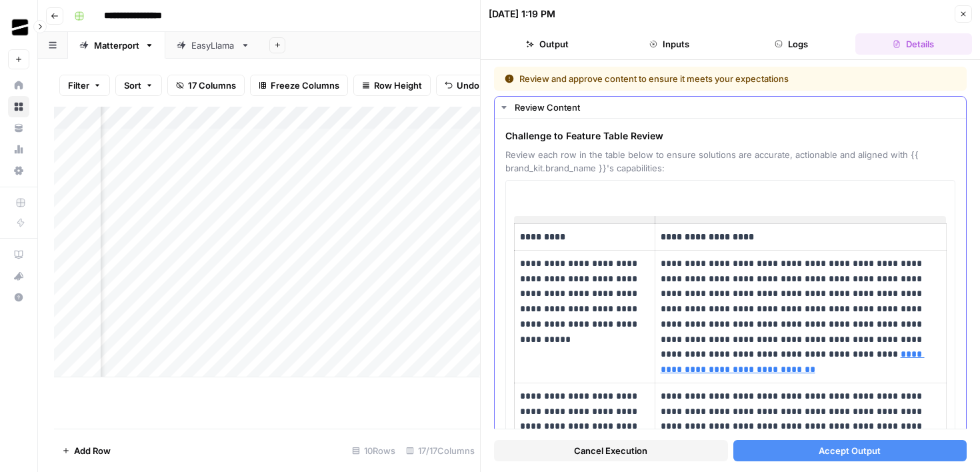 This screenshot has height=472, width=980. Describe the element at coordinates (117, 45) in the screenshot. I see `a: Matterport` at that location.